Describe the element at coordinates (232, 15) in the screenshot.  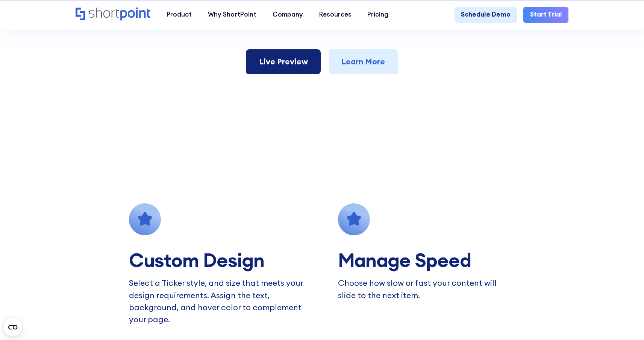
I see `div: Why ShortPoint` at that location.